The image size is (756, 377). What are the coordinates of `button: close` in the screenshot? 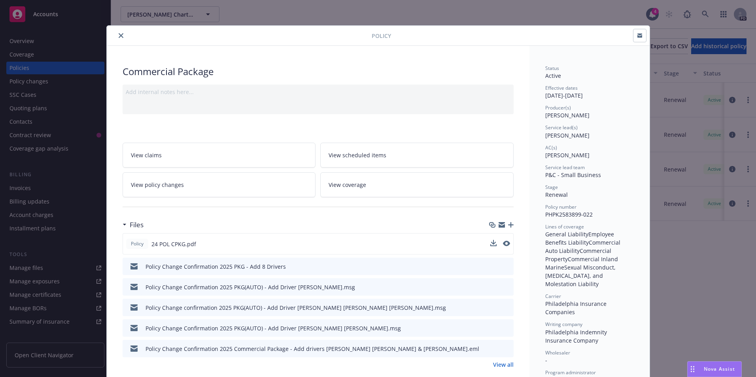 It's located at (121, 36).